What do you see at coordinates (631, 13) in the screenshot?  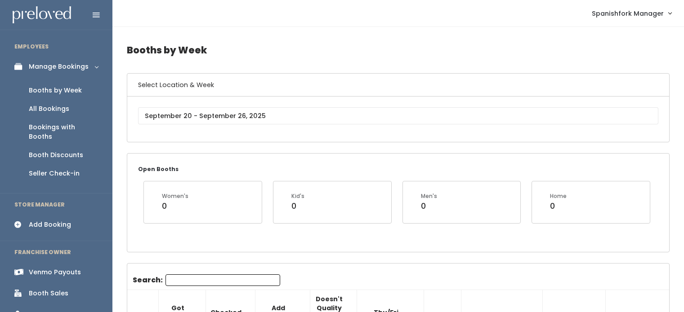 I see `a: Spanishfork Manager` at bounding box center [631, 13].